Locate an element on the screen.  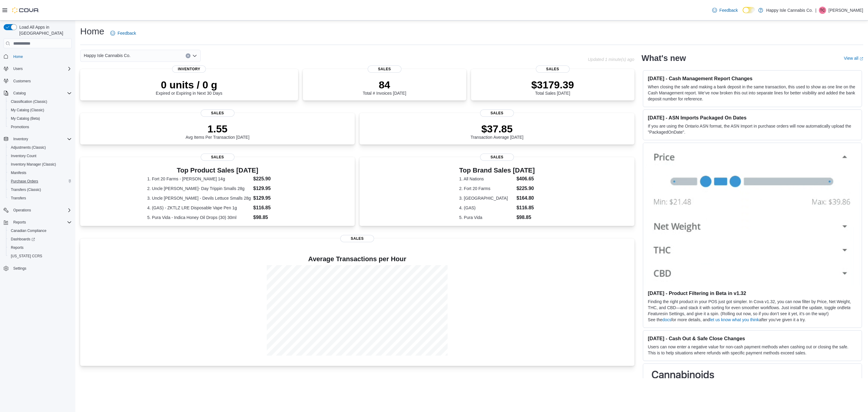
dt: 5. Pura Vida is located at coordinates (487, 217).